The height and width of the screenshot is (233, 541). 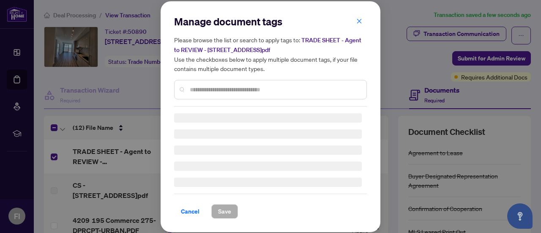 I want to click on h5: Please browse the list or search to apply tags to: Use the checkboxes below to apply multiple doc..., so click(x=271, y=54).